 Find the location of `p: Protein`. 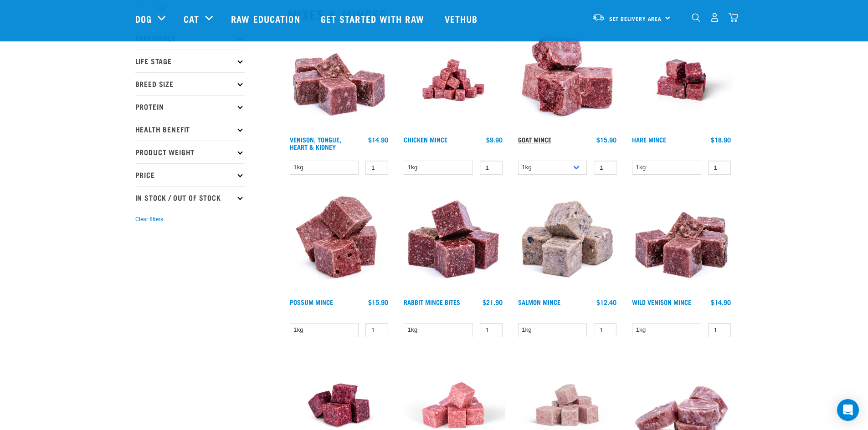

p: Protein is located at coordinates (190, 106).